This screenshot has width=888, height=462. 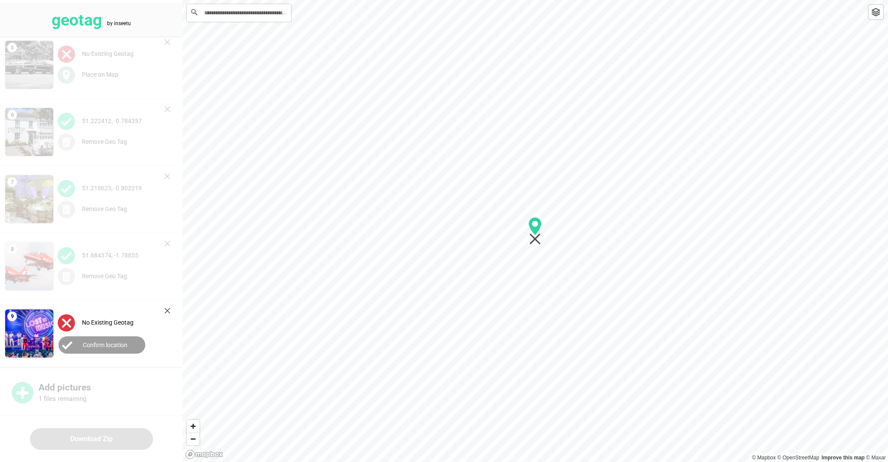 I want to click on label: Confirm location, so click(x=105, y=345).